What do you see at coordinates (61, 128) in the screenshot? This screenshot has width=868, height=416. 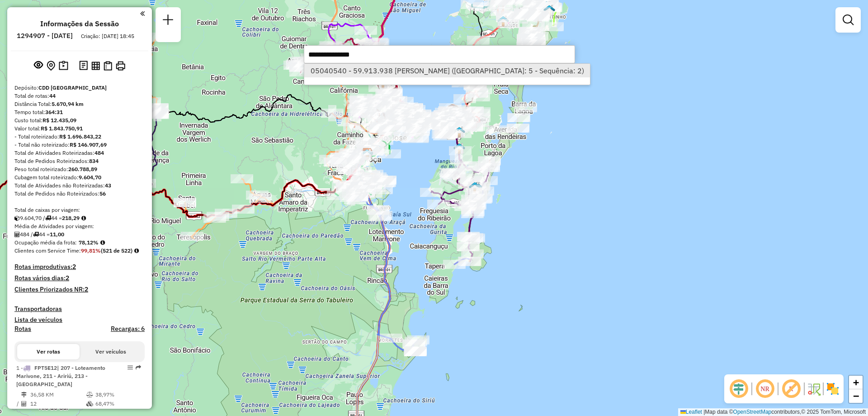 I see `strong: R$ 1.843.750,91` at bounding box center [61, 128].